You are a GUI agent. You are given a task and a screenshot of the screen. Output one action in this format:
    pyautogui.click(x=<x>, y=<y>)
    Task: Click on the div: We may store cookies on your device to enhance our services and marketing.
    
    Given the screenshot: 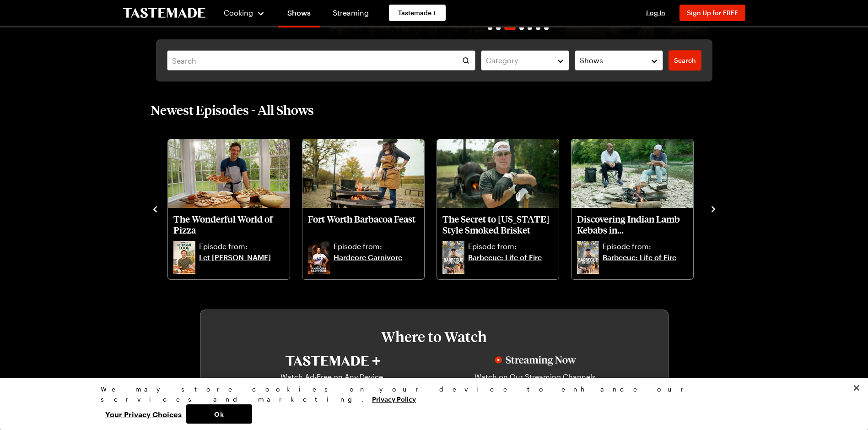 What is the action you would take?
    pyautogui.click(x=430, y=394)
    